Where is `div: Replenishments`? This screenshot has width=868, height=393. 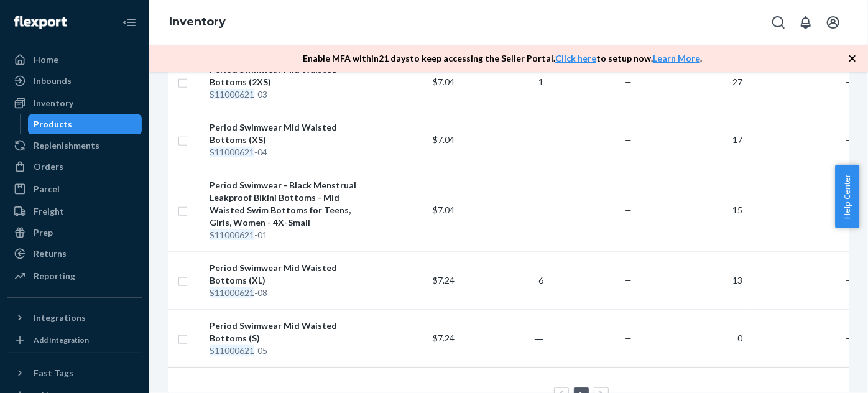
div: Replenishments is located at coordinates (66, 146).